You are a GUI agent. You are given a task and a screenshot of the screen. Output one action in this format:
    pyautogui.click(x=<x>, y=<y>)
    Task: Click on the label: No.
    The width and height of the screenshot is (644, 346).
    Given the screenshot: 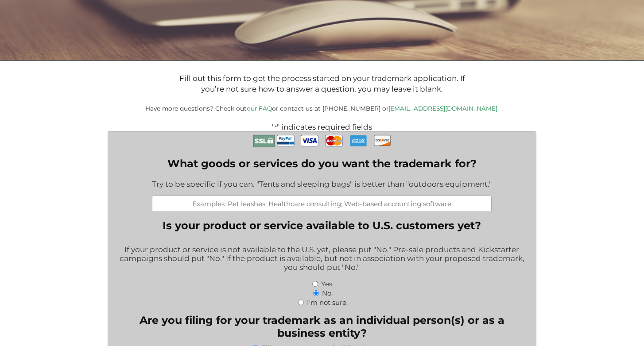 What is the action you would take?
    pyautogui.click(x=327, y=293)
    